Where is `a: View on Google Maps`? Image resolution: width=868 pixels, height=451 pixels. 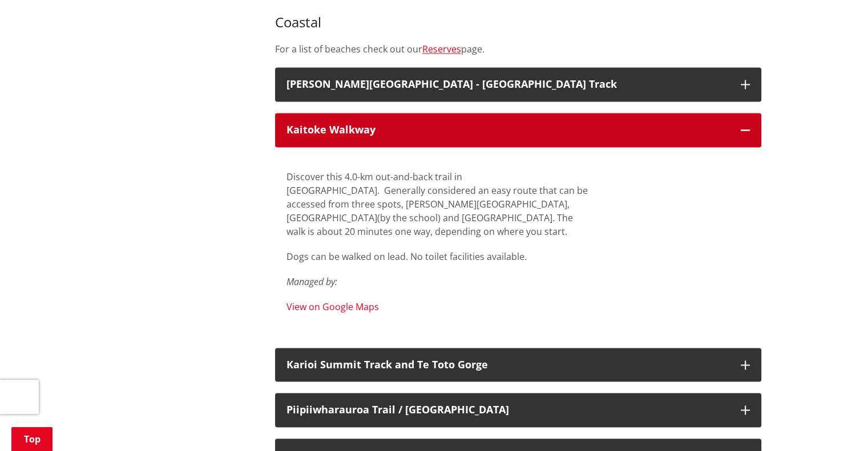
a: View on Google Maps is located at coordinates (333, 307).